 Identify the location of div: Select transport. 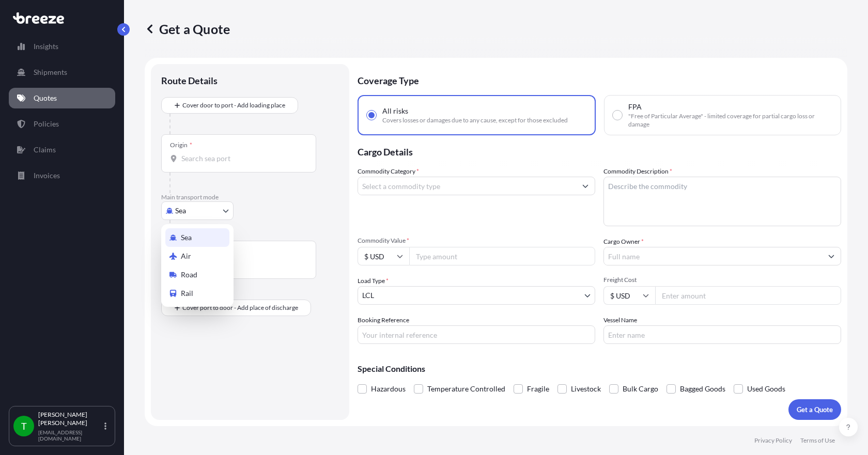
(198, 266).